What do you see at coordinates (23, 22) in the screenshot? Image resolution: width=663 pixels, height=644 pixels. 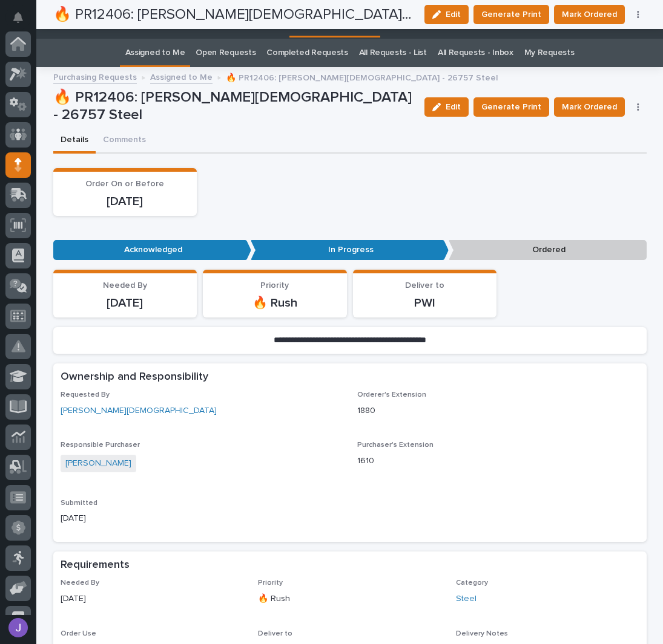 I see `div: Notifications` at bounding box center [23, 22].